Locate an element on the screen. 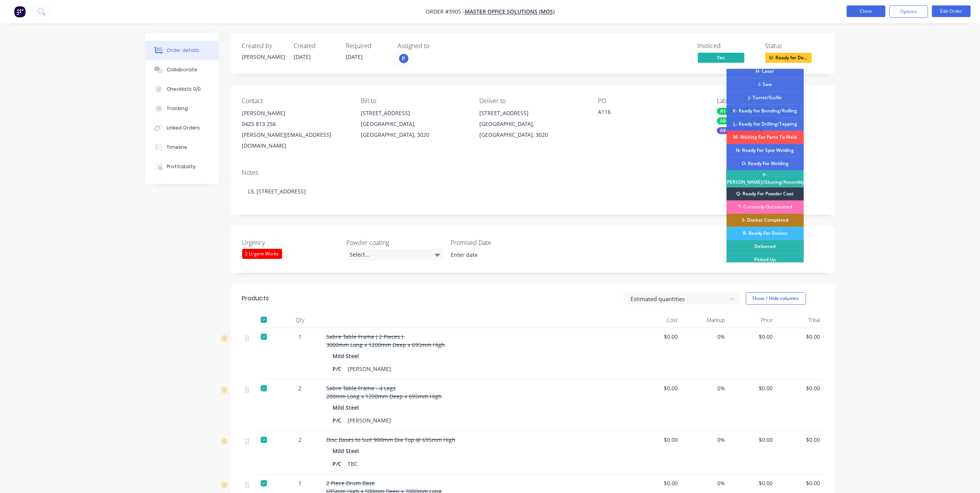 This screenshot has width=980, height=493. div: K- Ready For Bending/Rolling is located at coordinates (765, 111).